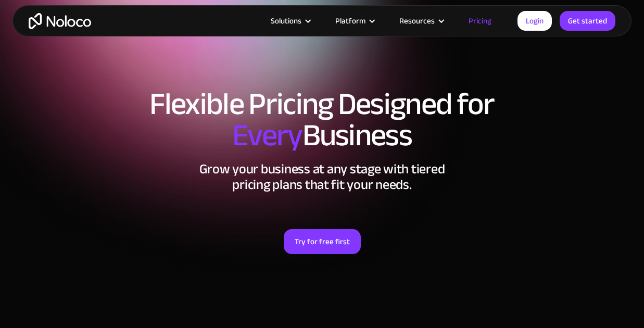 This screenshot has width=644, height=328. What do you see at coordinates (60, 21) in the screenshot?
I see `a: home` at bounding box center [60, 21].